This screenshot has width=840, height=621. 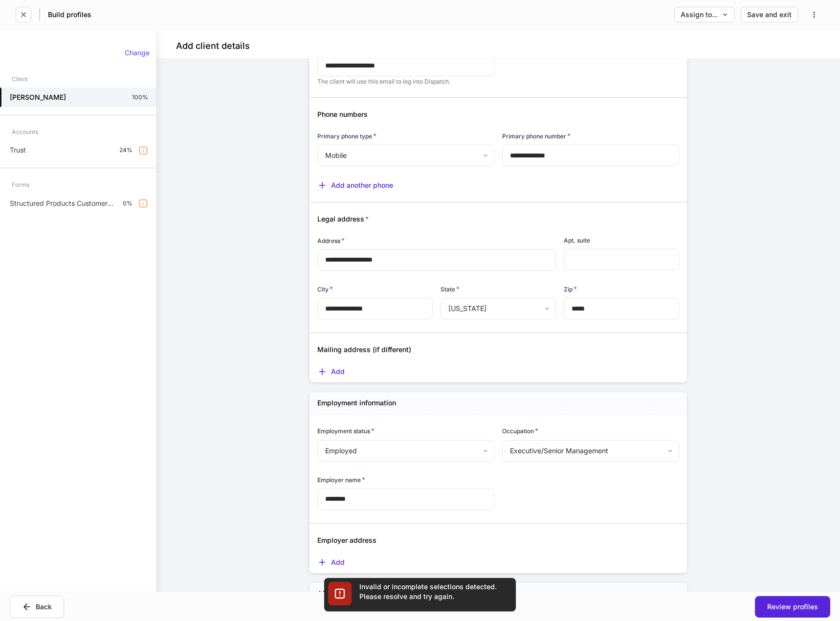 What do you see at coordinates (331, 240) in the screenshot?
I see `h6: Address` at bounding box center [331, 240].